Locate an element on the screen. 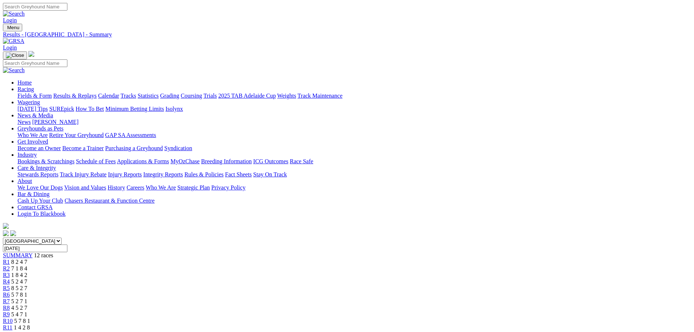 The width and height of the screenshot is (694, 332). div: Bar & Dining is located at coordinates (354, 201).